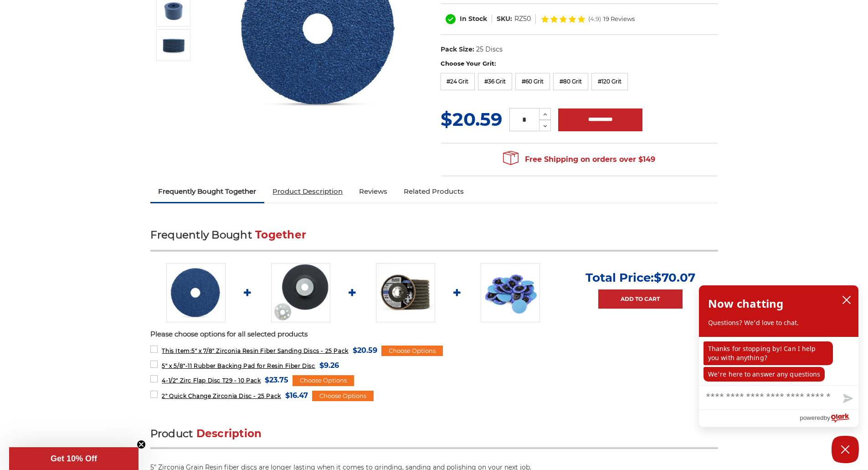 The height and width of the screenshot is (470, 868). I want to click on dt: SKU:, so click(505, 18).